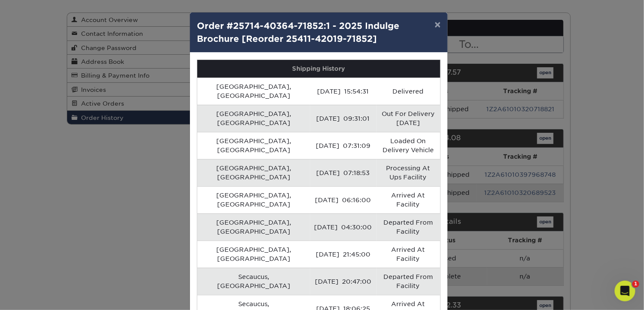 This screenshot has height=310, width=644. I want to click on th: Shipping History, so click(319, 68).